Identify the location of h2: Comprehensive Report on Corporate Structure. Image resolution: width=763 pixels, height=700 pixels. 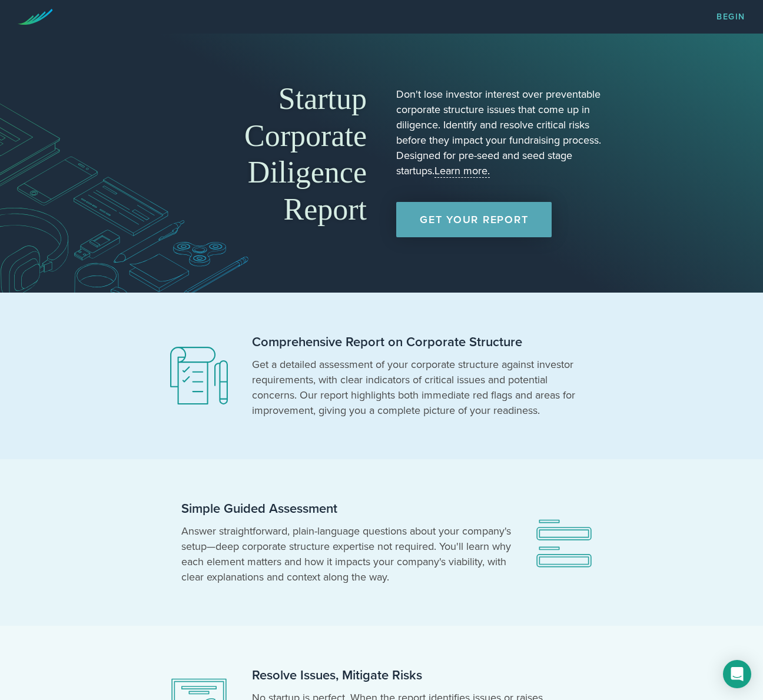
(417, 342).